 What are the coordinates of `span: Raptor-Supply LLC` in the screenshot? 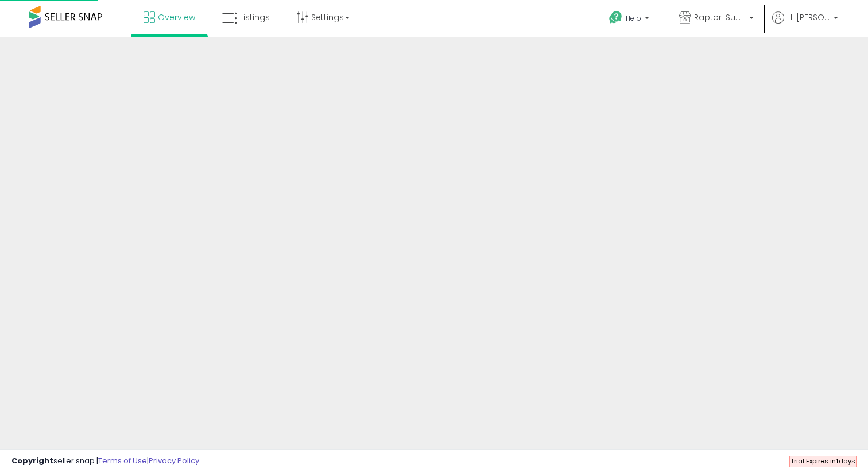 It's located at (720, 17).